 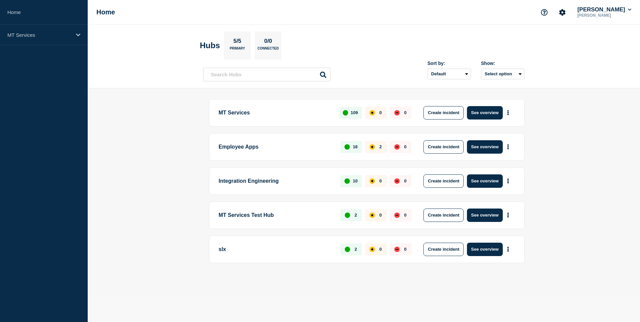 What do you see at coordinates (544, 12) in the screenshot?
I see `button: Support` at bounding box center [544, 12].